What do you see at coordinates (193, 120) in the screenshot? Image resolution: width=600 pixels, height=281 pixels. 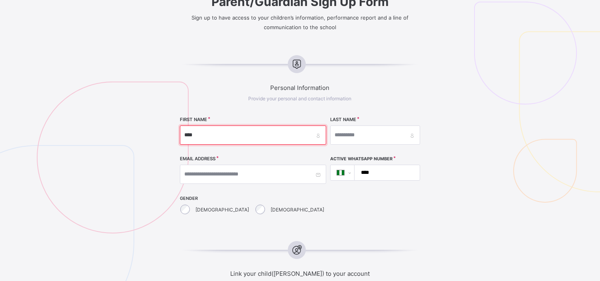 I see `label: FIRST NAME` at bounding box center [193, 120].